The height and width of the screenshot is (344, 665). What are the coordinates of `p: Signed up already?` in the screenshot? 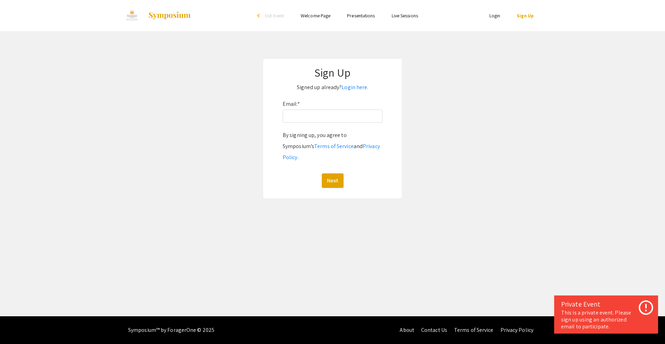 It's located at (333, 87).